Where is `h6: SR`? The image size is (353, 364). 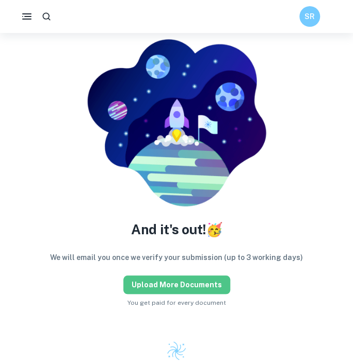
h6: SR is located at coordinates (309, 16).